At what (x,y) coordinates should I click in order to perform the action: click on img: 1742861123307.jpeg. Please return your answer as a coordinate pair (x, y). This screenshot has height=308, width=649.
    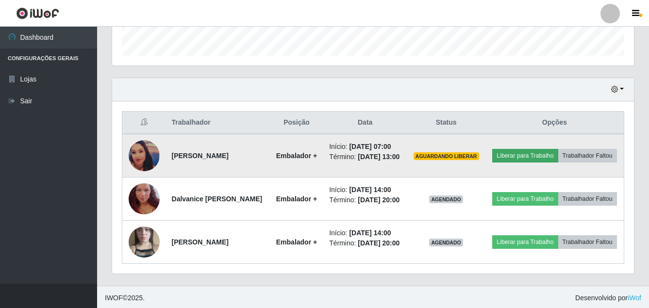
    Looking at the image, I should click on (144, 199).